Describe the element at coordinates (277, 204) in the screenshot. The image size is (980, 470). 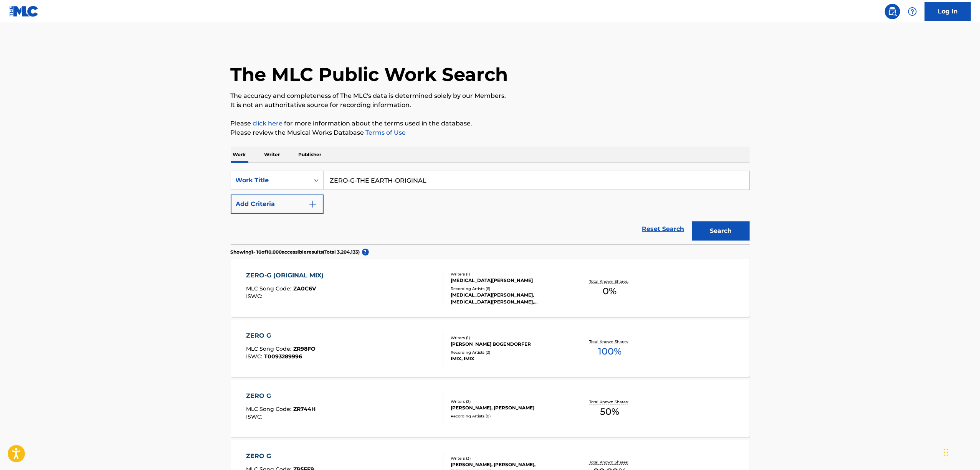
I see `button: Add Criteria` at that location.